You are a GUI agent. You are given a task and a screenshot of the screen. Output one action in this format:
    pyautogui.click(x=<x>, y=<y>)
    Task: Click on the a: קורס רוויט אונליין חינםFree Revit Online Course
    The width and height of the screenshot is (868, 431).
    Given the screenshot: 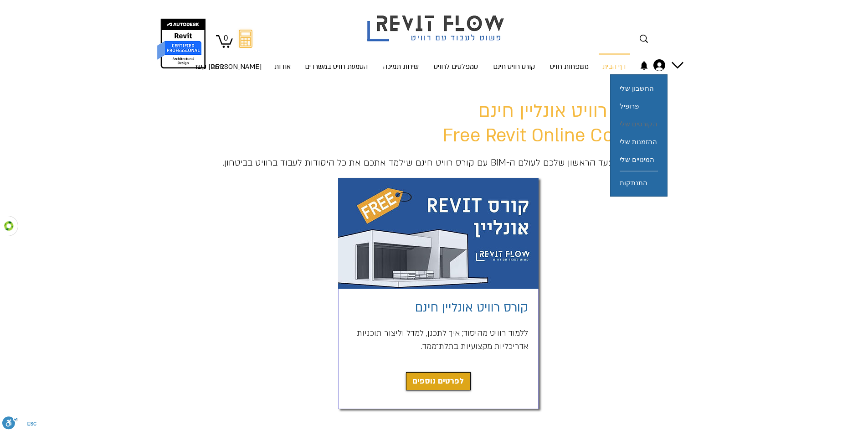 What is the action you would take?
    pyautogui.click(x=547, y=123)
    